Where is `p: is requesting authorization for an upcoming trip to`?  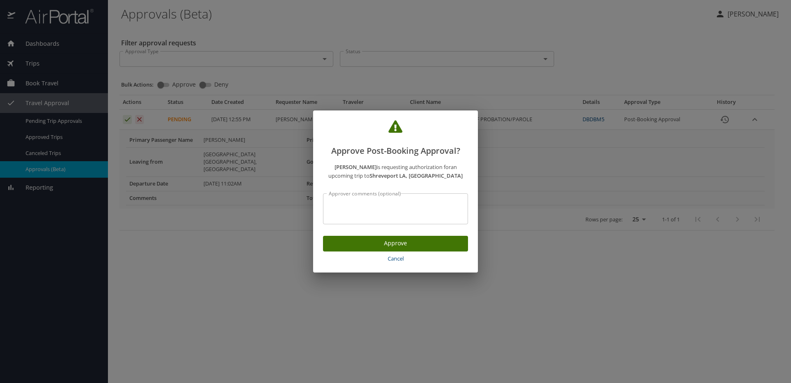 p: is requesting authorization for an upcoming trip to is located at coordinates (396, 171).